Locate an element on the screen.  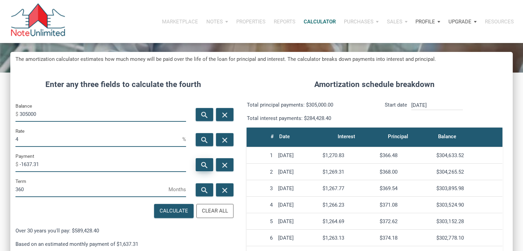
label: Rate is located at coordinates (20, 131).